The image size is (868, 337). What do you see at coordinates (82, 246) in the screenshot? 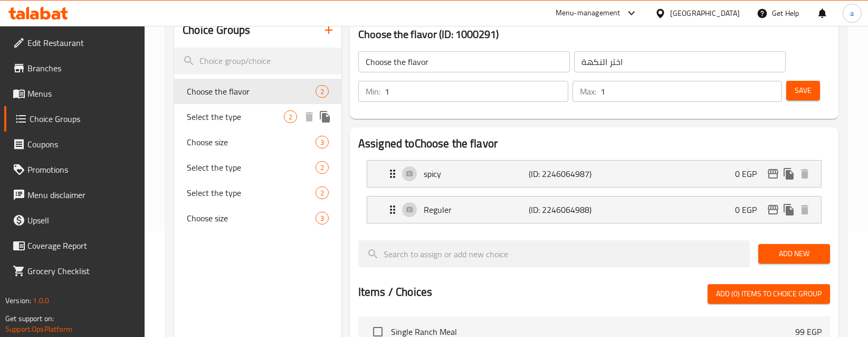
I see `span: Coverage Report` at bounding box center [82, 246].